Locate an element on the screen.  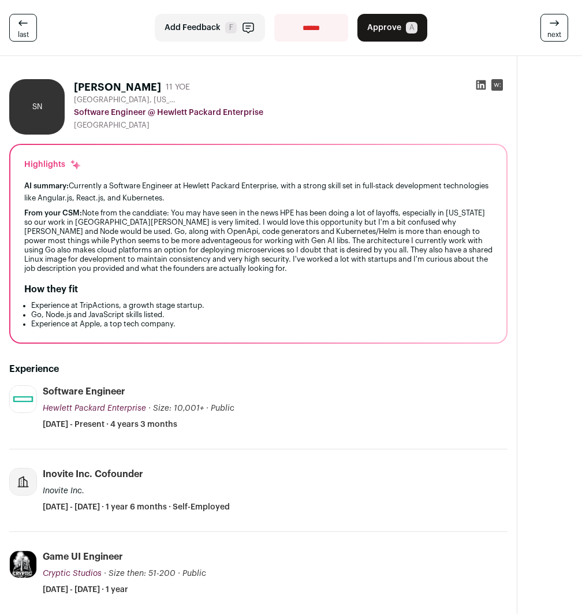
img: 841e9c558b8882e15a7c28ada3d396a58bec380d3632d258217f918c9bbaa3d8.jpg is located at coordinates (23, 399).